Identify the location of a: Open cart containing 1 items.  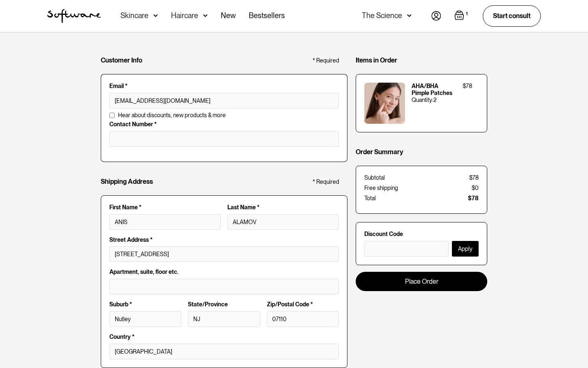
(462, 16).